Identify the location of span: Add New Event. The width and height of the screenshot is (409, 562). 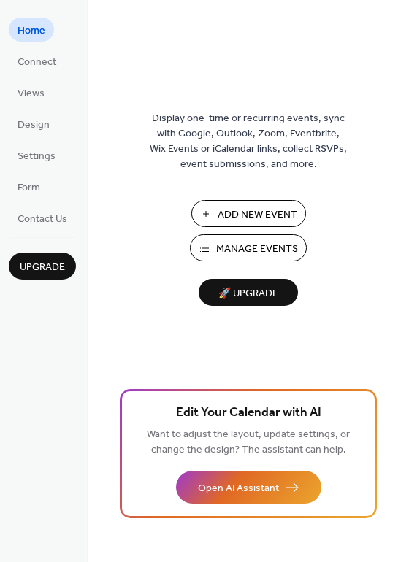
(257, 215).